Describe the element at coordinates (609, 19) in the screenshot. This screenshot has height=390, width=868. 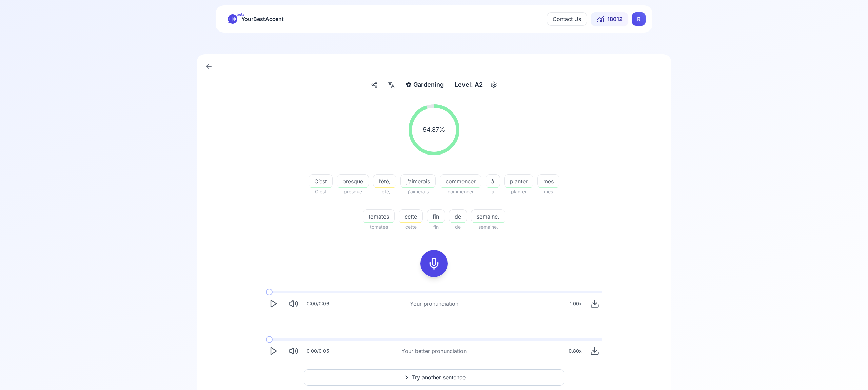
I see `button: 18012` at that location.